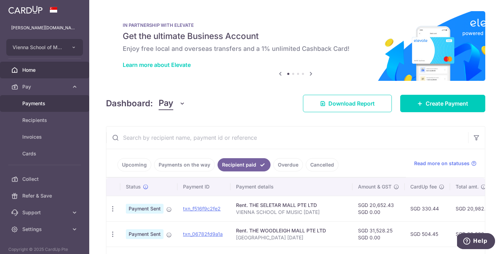  I want to click on img: Renovation banner, so click(296, 46).